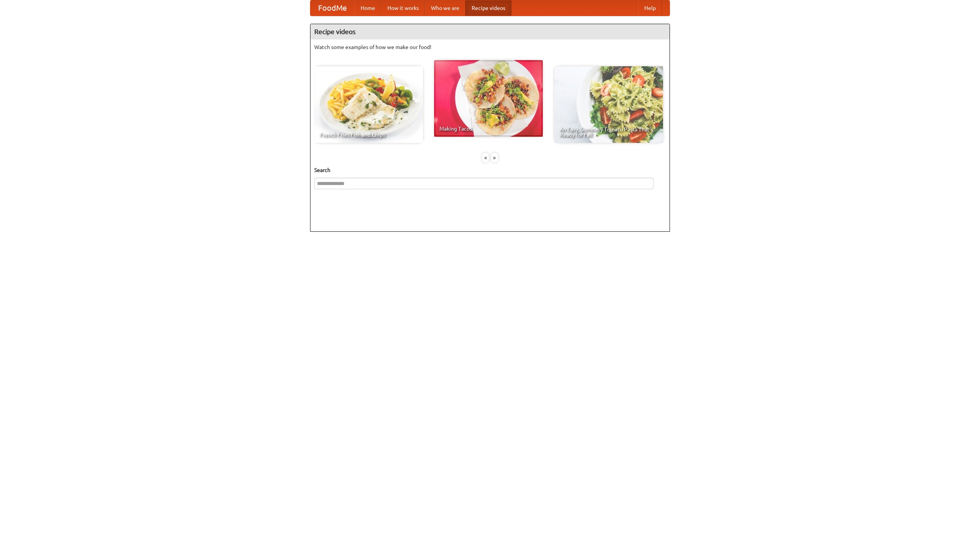 Image resolution: width=980 pixels, height=542 pixels. What do you see at coordinates (488, 98) in the screenshot?
I see `a: Making Tacos` at bounding box center [488, 98].